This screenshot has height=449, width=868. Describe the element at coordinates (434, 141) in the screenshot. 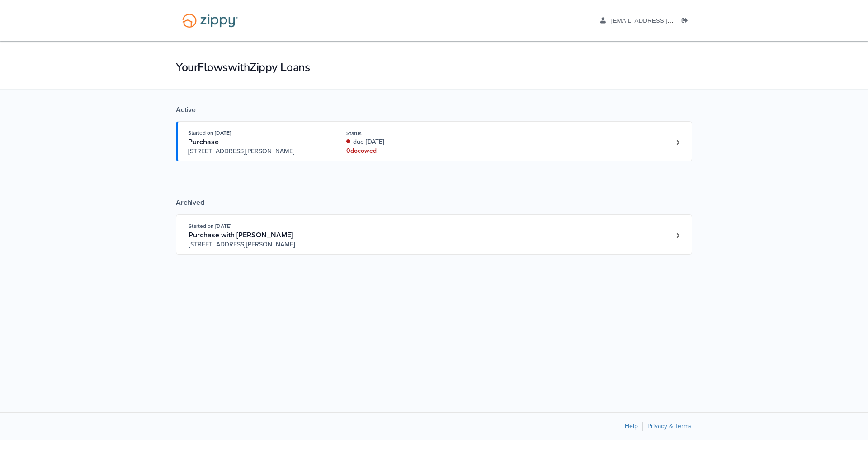

I see `a: Open loan 4263773` at that location.